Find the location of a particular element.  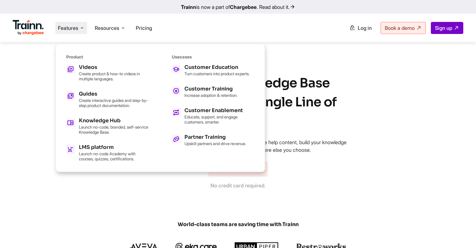

a: Log in is located at coordinates (360, 28).